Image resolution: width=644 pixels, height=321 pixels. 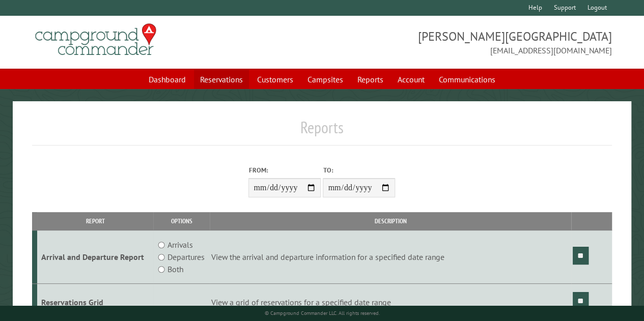 I want to click on h1: Reports, so click(x=322, y=131).